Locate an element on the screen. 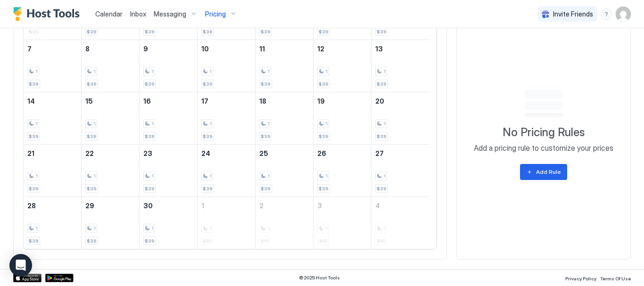 This screenshot has height=286, width=644. a: October 3, 2025 is located at coordinates (342, 205).